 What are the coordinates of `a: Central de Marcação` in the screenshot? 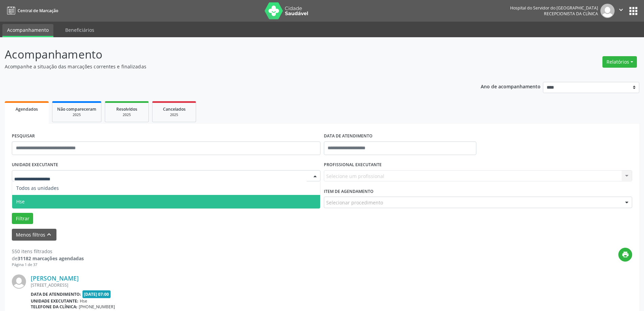 It's located at (31, 11).